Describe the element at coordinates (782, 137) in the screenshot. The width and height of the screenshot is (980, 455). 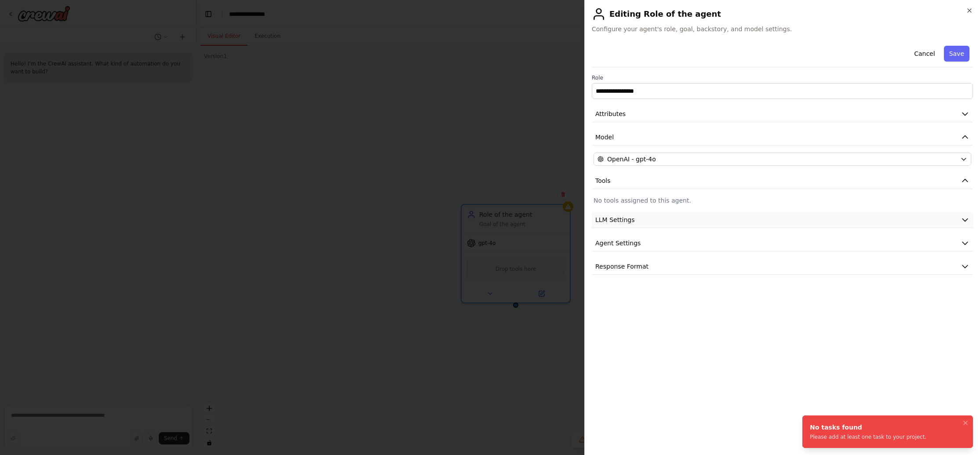
I see `button: Model` at that location.